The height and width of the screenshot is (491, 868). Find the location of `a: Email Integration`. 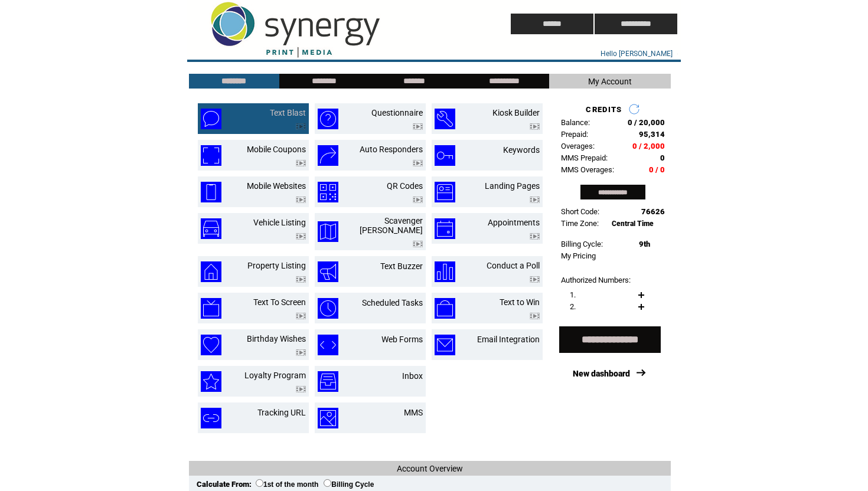

a: Email Integration is located at coordinates (508, 339).